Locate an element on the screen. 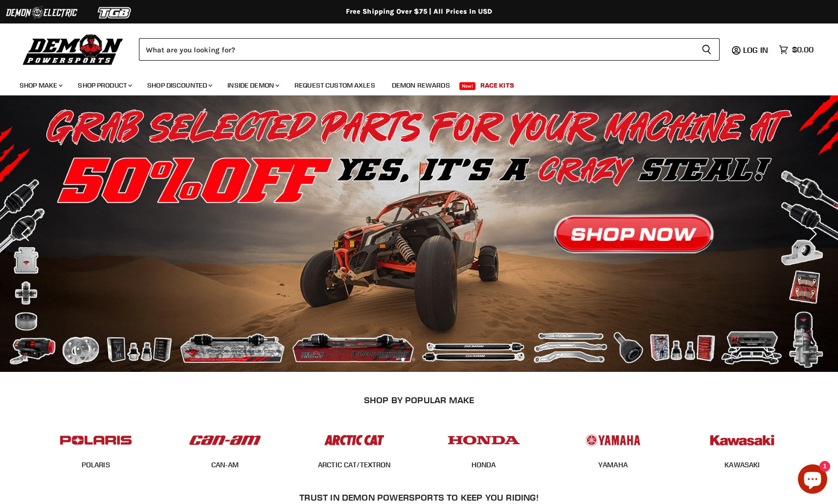  li: Page dot 1 is located at coordinates (403, 359).